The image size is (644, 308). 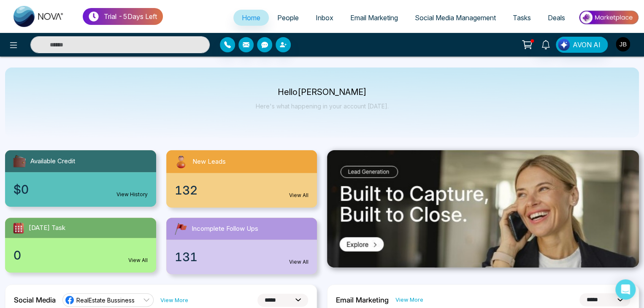 What do you see at coordinates (325, 18) in the screenshot?
I see `span: Inbox` at bounding box center [325, 18].